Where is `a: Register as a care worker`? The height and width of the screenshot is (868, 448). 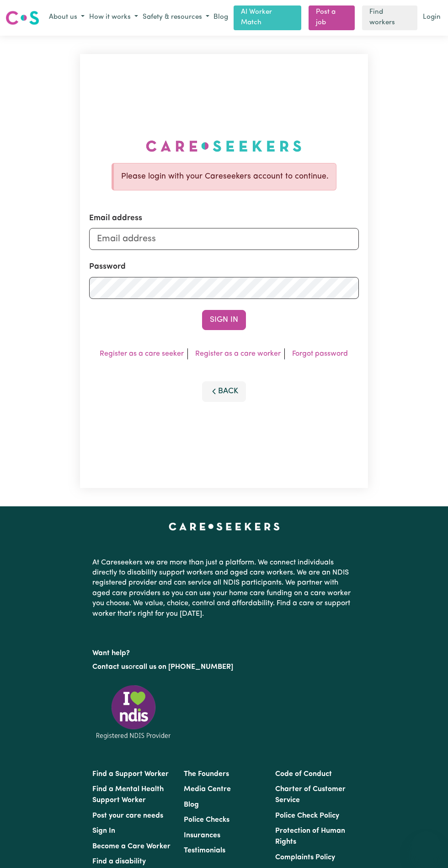 a: Register as a care worker is located at coordinates (238, 354).